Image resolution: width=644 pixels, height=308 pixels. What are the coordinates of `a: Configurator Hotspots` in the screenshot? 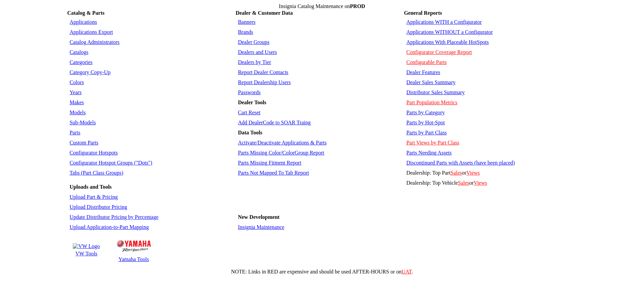 It's located at (93, 153).